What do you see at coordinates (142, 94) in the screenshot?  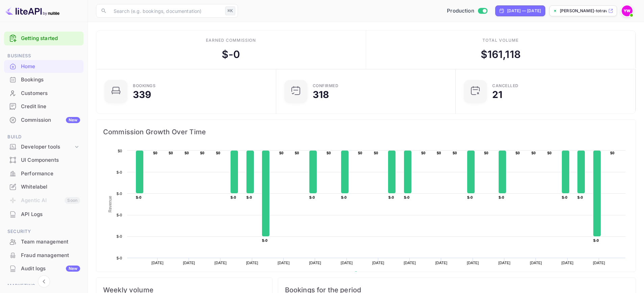 I see `div: 339` at bounding box center [142, 94].